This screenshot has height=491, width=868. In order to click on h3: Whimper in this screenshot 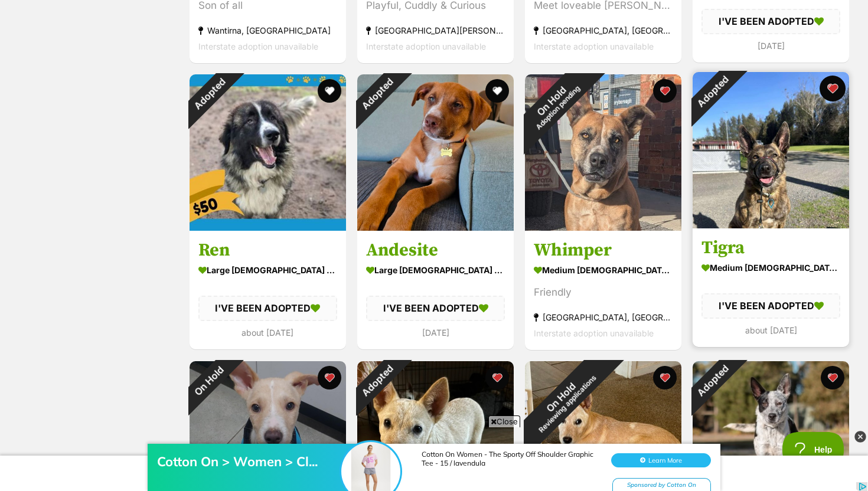, I will do `click(603, 250)`.